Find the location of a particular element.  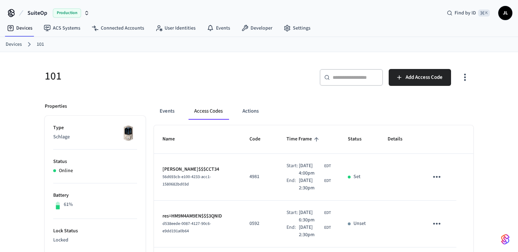

span: Time Frame is located at coordinates (304, 139).